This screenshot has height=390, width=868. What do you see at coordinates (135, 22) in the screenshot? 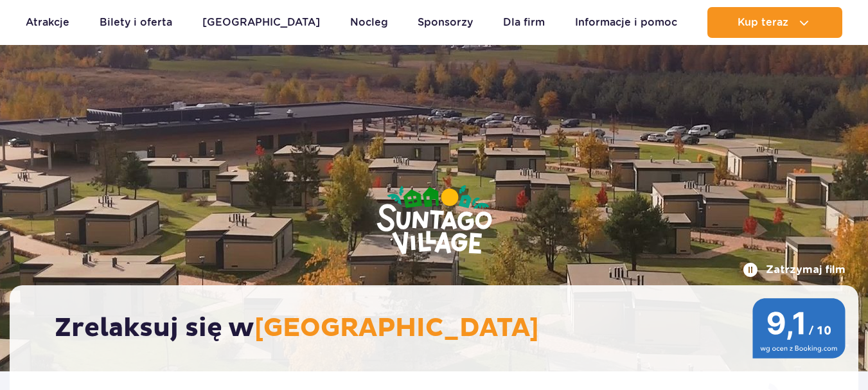
I see `a: Bilety i oferta` at bounding box center [135, 22].